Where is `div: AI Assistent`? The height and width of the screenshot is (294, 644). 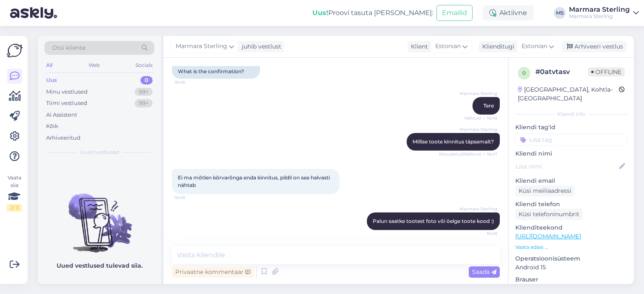
div: AI Assistent is located at coordinates (62, 115).